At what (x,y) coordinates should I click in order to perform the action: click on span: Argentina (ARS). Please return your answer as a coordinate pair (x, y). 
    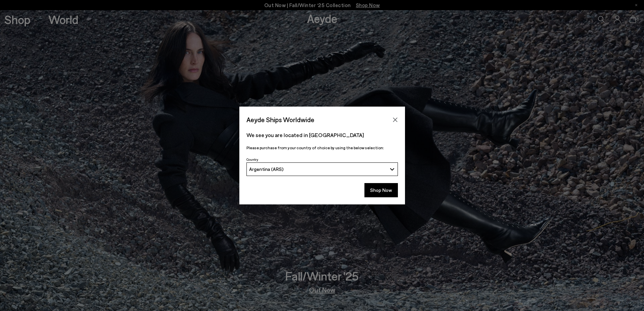
    Looking at the image, I should click on (266, 169).